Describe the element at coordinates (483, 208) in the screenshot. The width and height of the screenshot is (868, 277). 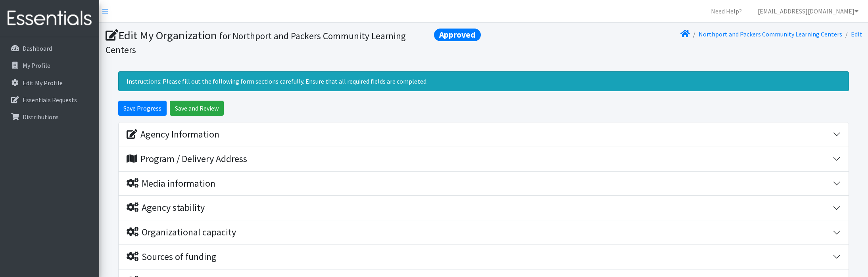
I see `button: Agency stability` at that location.